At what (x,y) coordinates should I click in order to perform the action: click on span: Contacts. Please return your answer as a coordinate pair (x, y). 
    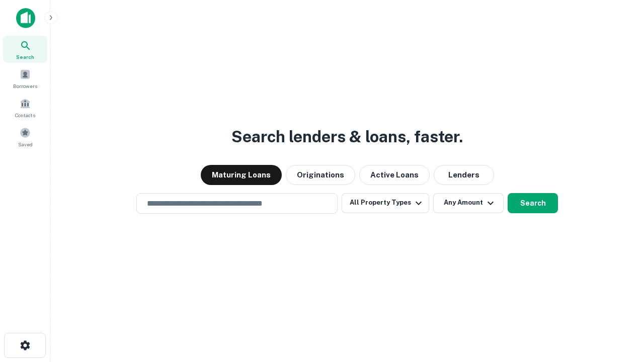
    Looking at the image, I should click on (25, 115).